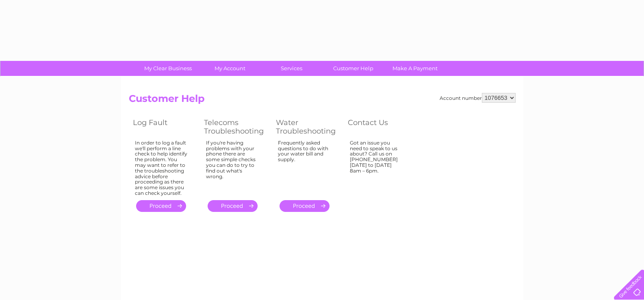  Describe the element at coordinates (322, 100) in the screenshot. I see `h2: Customer Help` at that location.